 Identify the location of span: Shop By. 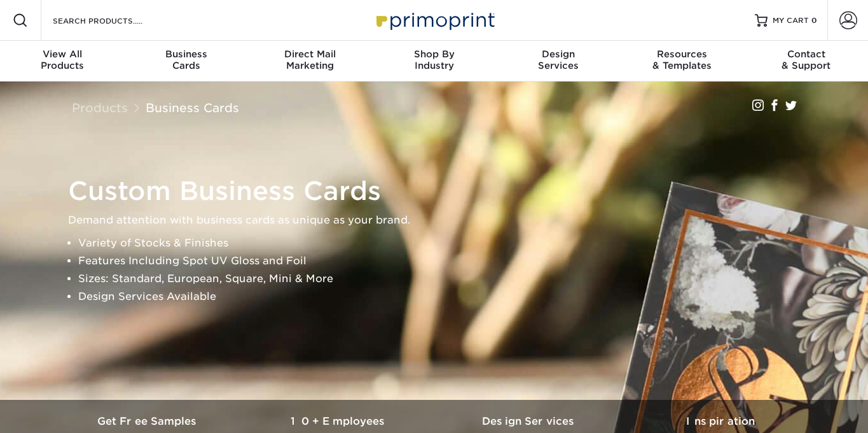
(434, 54).